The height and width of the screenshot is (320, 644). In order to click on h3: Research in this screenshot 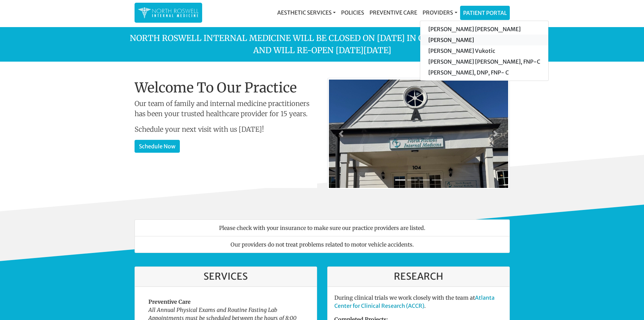, I will do `click(418, 276)`.